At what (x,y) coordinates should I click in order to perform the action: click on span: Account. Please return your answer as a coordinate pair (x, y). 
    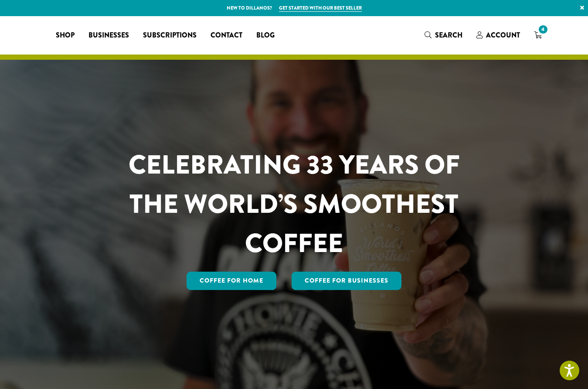
    Looking at the image, I should click on (503, 35).